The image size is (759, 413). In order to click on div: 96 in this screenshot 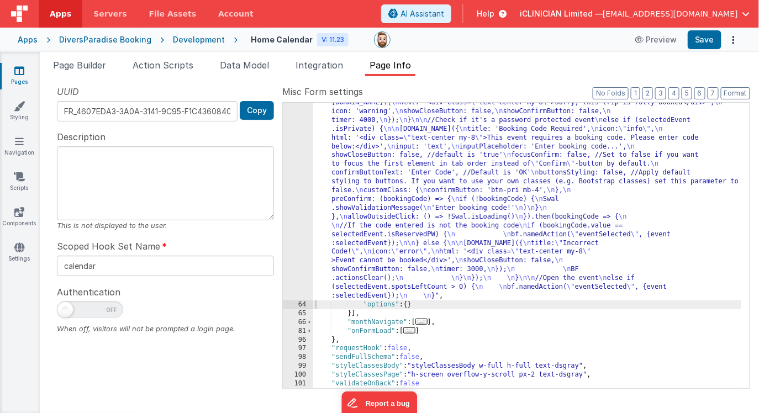, I will do `click(298, 340)`.